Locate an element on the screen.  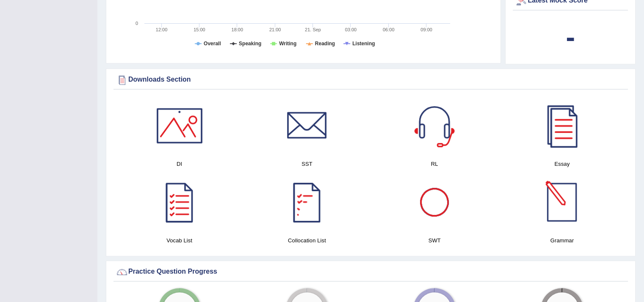
text: 03:00 is located at coordinates (351, 30).